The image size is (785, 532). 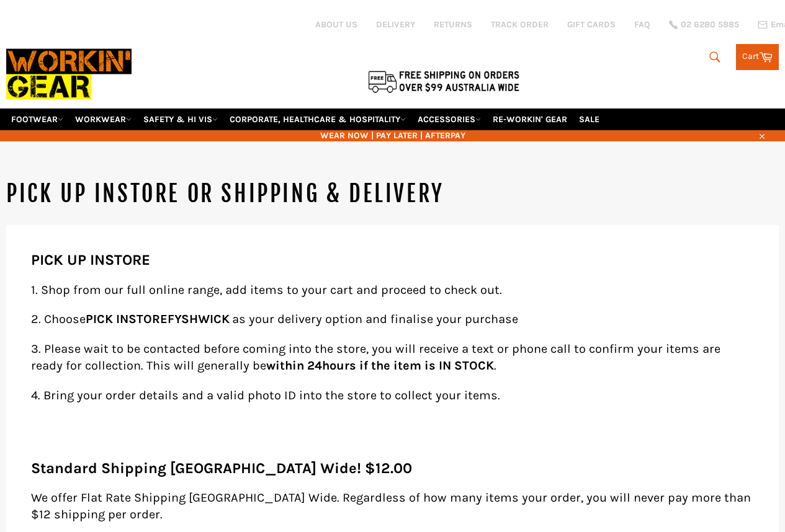 I want to click on a: RE-WORKIN' GEAR, so click(x=530, y=119).